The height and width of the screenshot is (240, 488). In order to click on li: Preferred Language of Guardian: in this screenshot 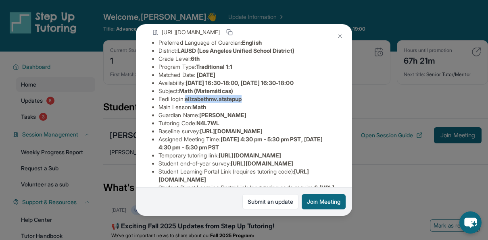, I will do `click(247, 43)`.